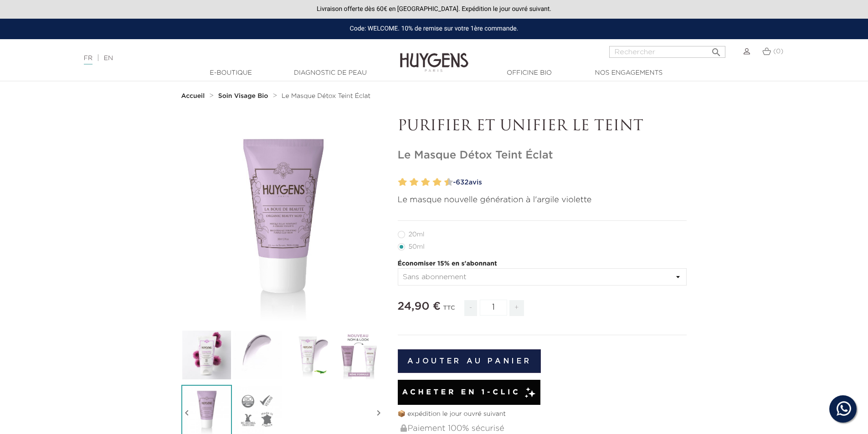 The image size is (868, 434). Describe the element at coordinates (193, 96) in the screenshot. I see `strong: Accueil` at that location.